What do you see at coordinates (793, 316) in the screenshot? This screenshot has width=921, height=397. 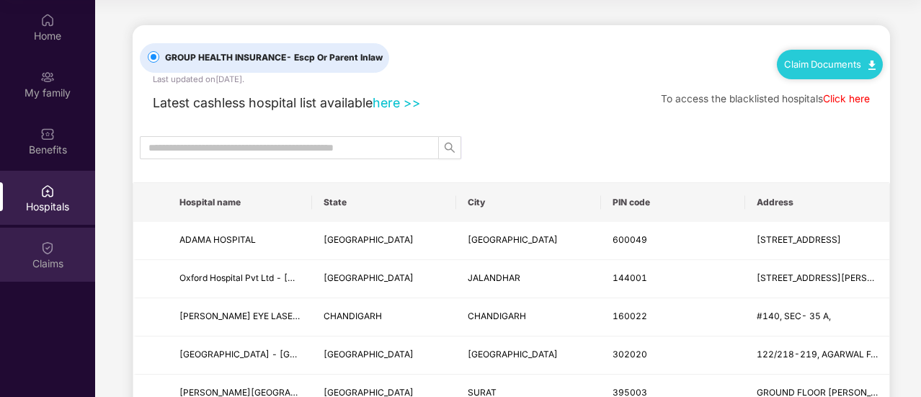 I see `span: #140, SEC- 35 A,` at bounding box center [793, 316].